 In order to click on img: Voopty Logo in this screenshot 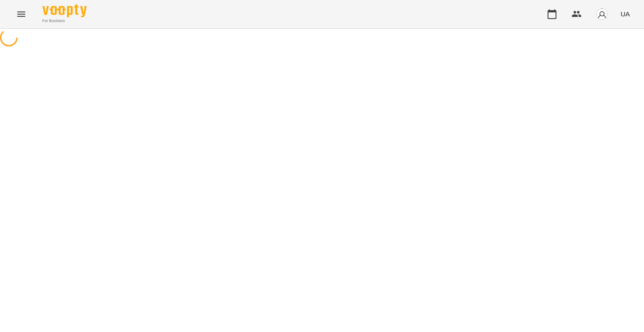, I will do `click(65, 11)`.